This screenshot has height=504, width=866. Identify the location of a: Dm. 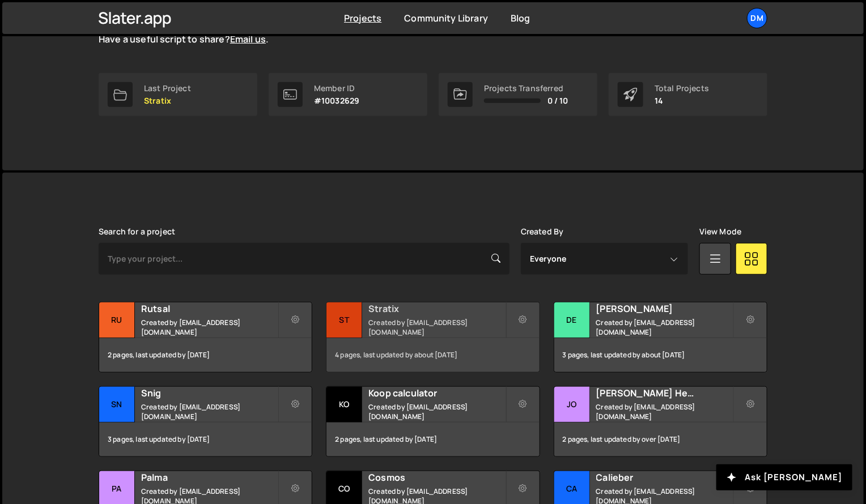
(757, 18).